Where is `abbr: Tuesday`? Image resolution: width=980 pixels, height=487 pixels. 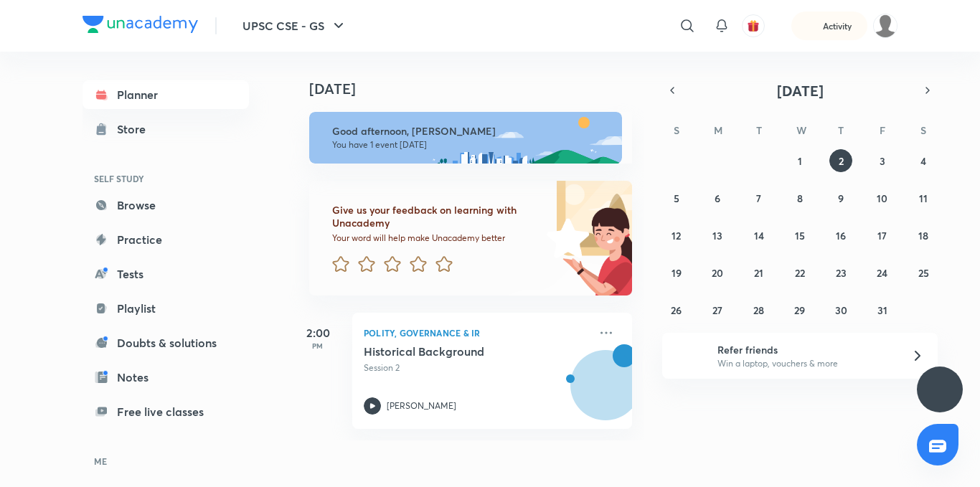 abbr: Tuesday is located at coordinates (759, 130).